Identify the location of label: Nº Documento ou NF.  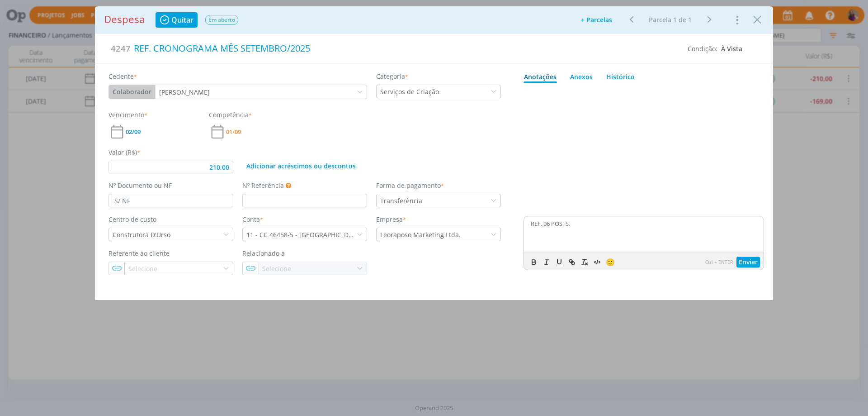
(140, 185).